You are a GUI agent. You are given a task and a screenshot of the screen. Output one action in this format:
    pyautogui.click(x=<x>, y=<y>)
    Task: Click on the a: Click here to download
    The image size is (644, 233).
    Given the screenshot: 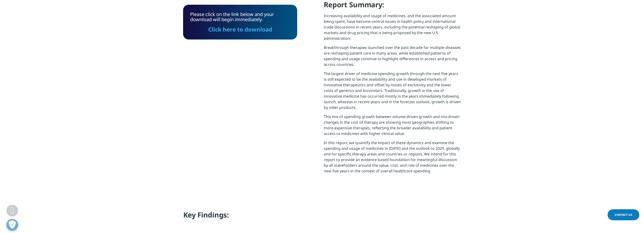 What is the action you would take?
    pyautogui.click(x=240, y=29)
    